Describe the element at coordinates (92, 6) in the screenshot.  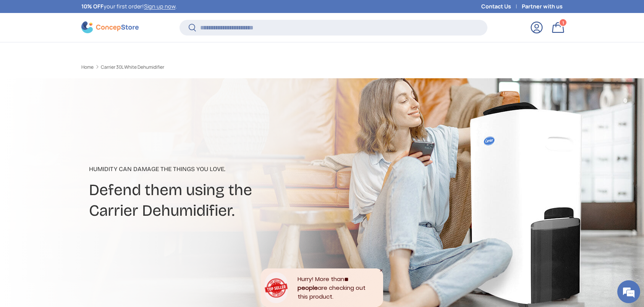
I see `strong: 10% OFF` at that location.